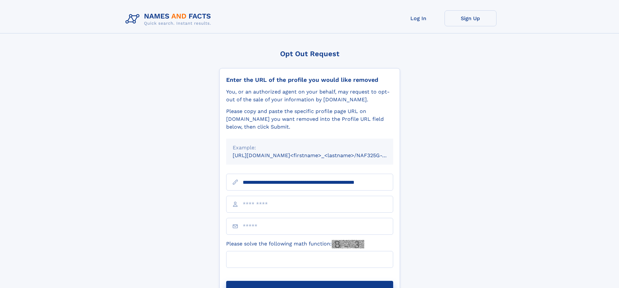  Describe the element at coordinates (310, 148) in the screenshot. I see `div: Example:` at that location.